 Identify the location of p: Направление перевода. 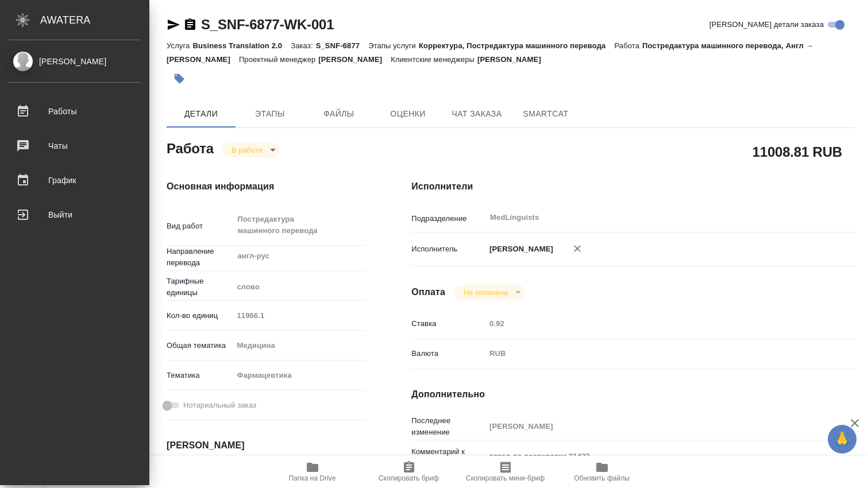
(200, 257).